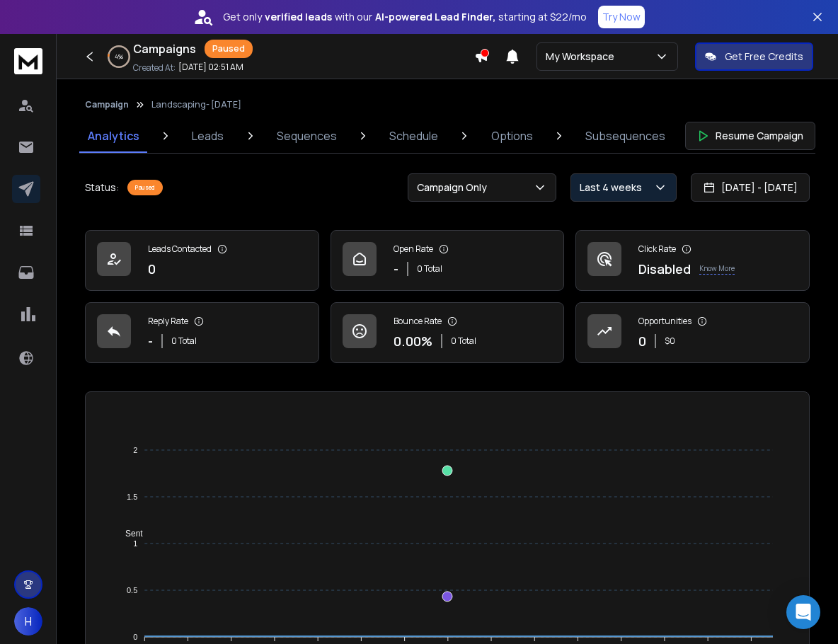  What do you see at coordinates (413, 341) in the screenshot?
I see `p: 0.00 %` at bounding box center [413, 341].